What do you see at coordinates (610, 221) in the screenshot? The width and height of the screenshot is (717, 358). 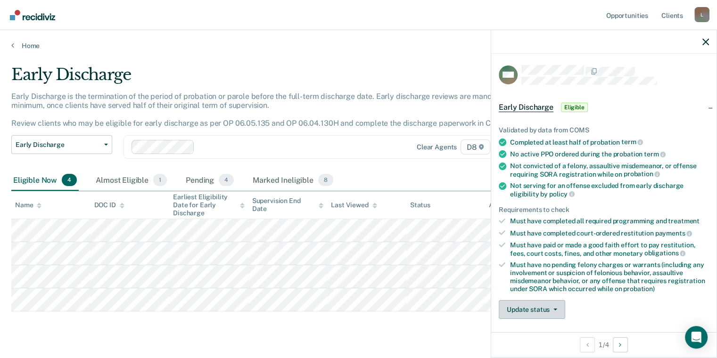 I see `div: Must have completed all required programming and` at bounding box center [610, 221].